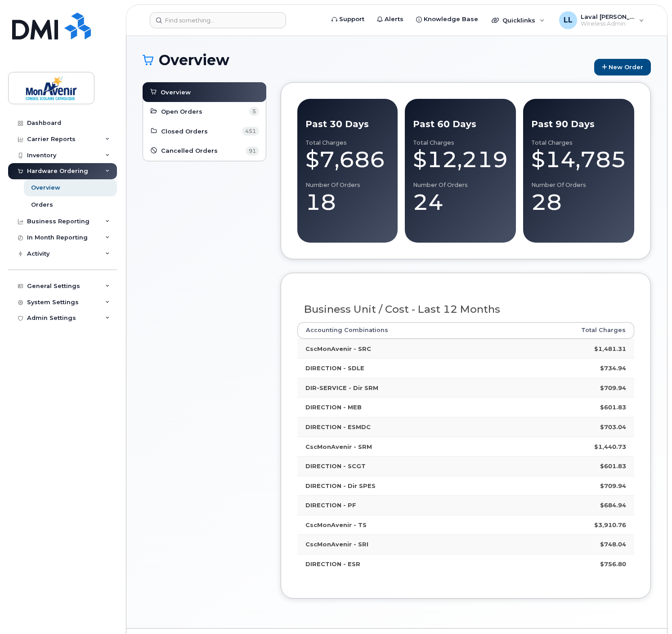 This screenshot has width=672, height=634. Describe the element at coordinates (348, 124) in the screenshot. I see `div: Past 30 Days` at that location.